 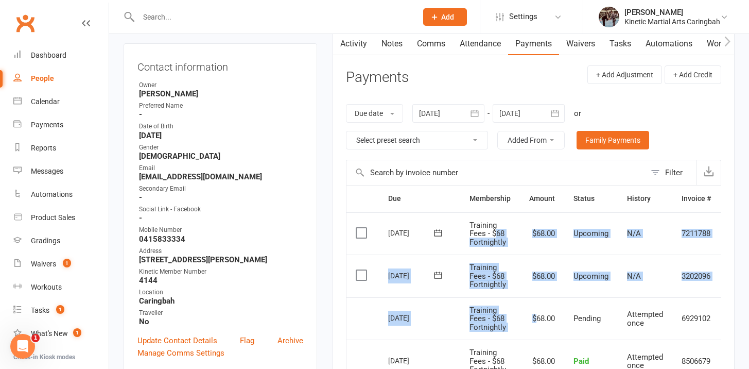 I want to click on a: Reports, so click(x=61, y=148).